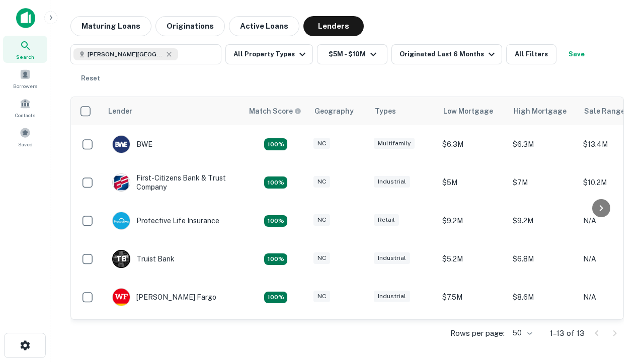 Image resolution: width=644 pixels, height=362 pixels. What do you see at coordinates (25, 86) in the screenshot?
I see `span: Borrowers` at bounding box center [25, 86].